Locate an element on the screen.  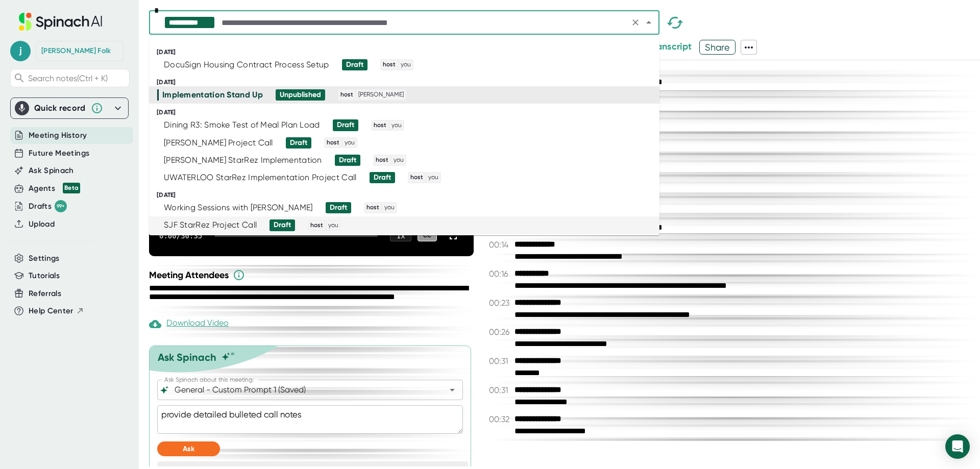
div: SJF StarRez Project Call is located at coordinates (211, 226).